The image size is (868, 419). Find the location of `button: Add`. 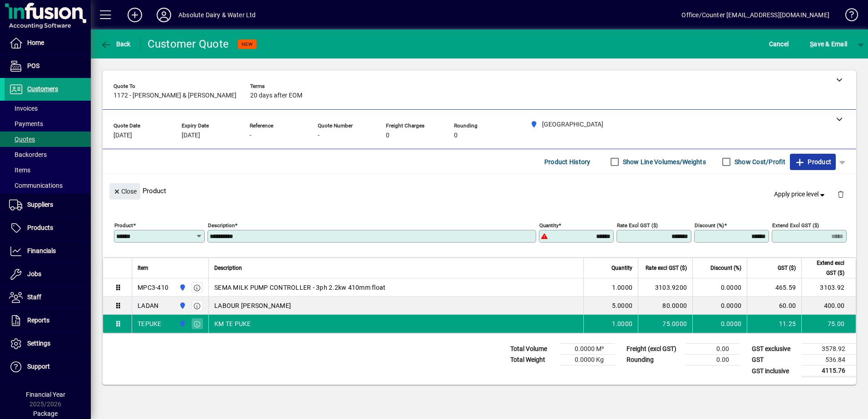

button: Add is located at coordinates (135, 15).